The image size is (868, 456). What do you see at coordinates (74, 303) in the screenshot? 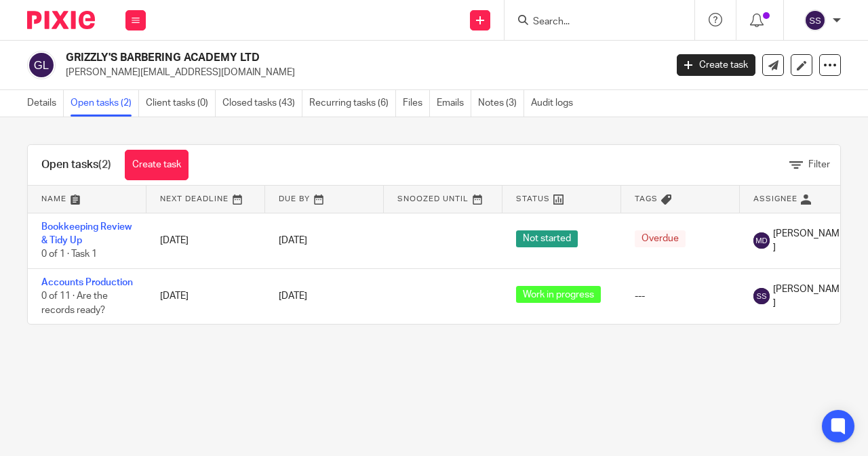
I see `span: 0 of 11 · Are the records ready?` at bounding box center [74, 303].